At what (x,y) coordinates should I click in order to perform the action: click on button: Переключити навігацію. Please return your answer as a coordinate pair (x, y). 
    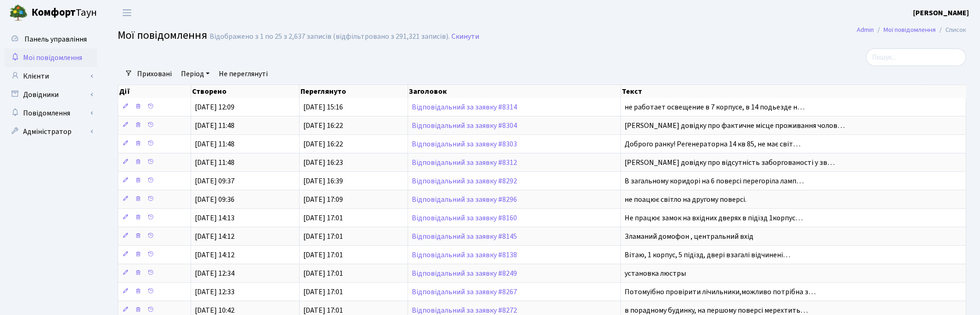
    Looking at the image, I should click on (127, 12).